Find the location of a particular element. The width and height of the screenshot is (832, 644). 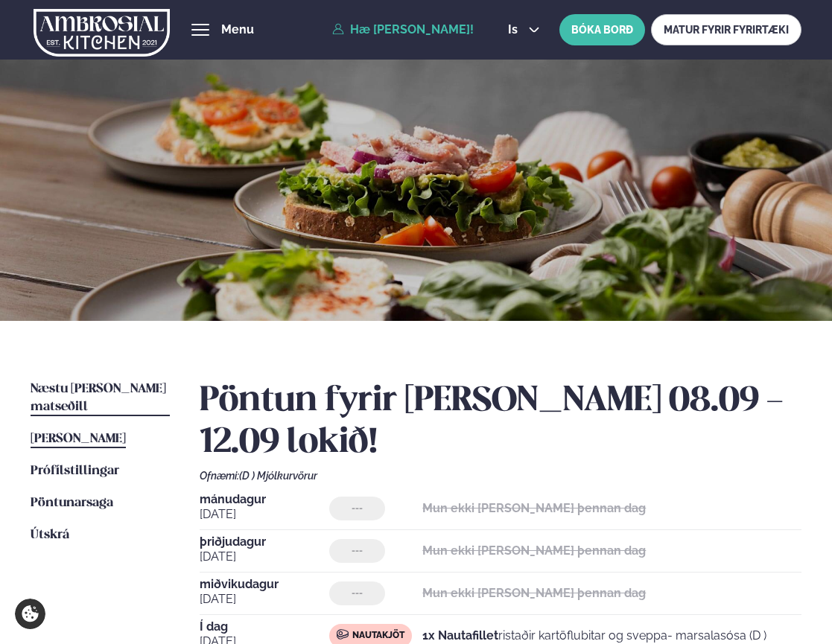

a: Cookie settings is located at coordinates (30, 613).